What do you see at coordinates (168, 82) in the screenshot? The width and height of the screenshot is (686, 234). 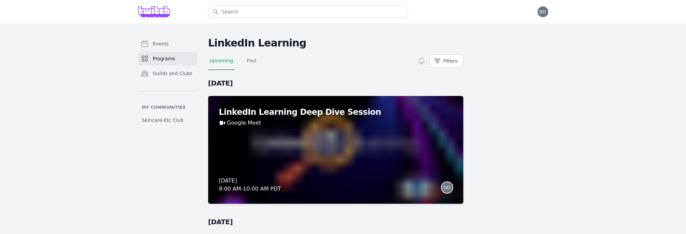 I see `nav: Sidebar` at bounding box center [168, 82].